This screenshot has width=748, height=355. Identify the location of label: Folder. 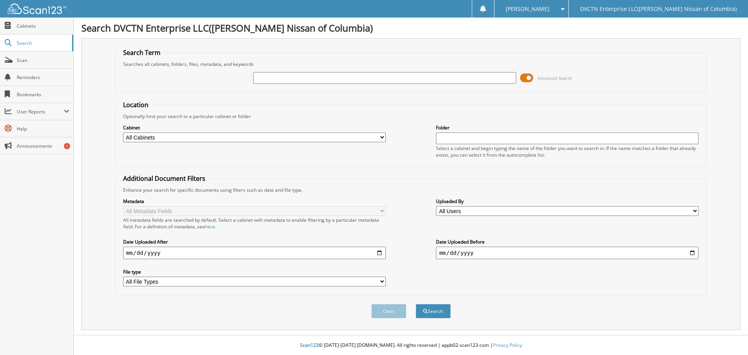
(567, 127).